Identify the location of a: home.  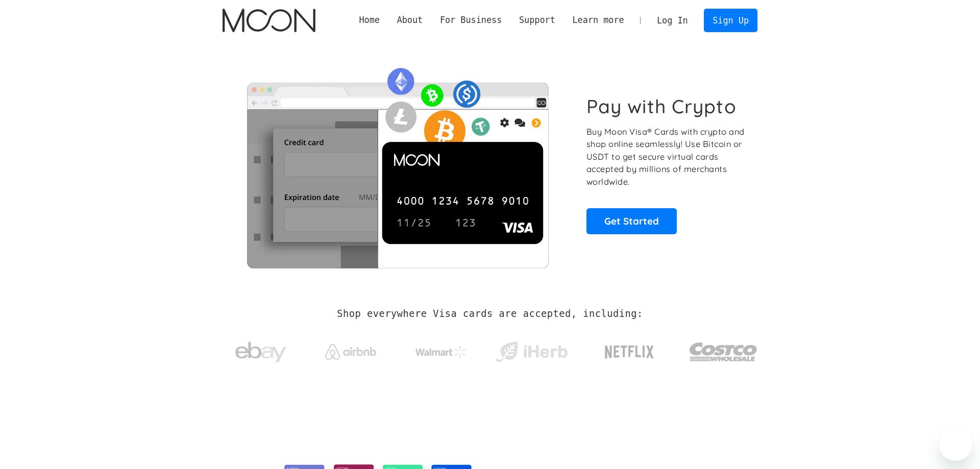
(268, 21).